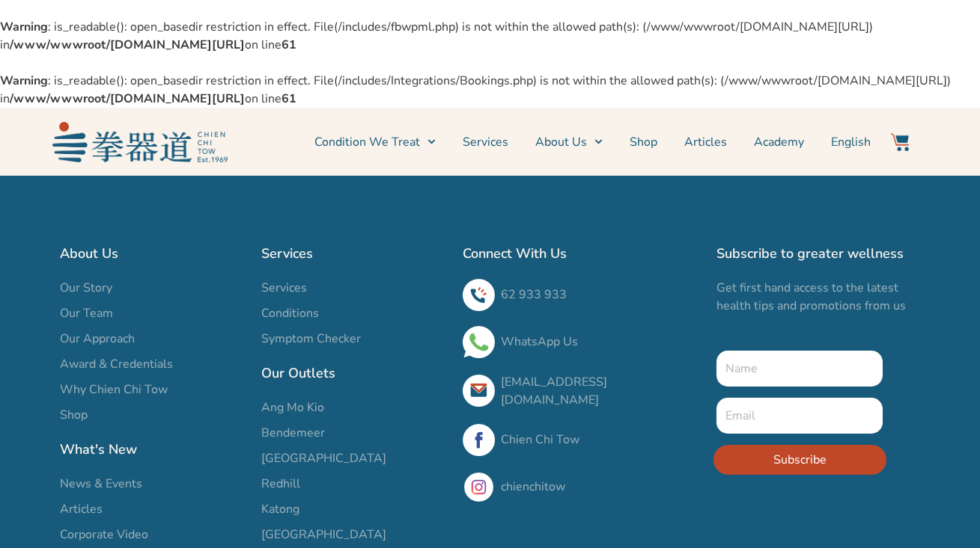 Image resolution: width=980 pixels, height=548 pixels. What do you see at coordinates (104, 535) in the screenshot?
I see `span: Corporate Video` at bounding box center [104, 535].